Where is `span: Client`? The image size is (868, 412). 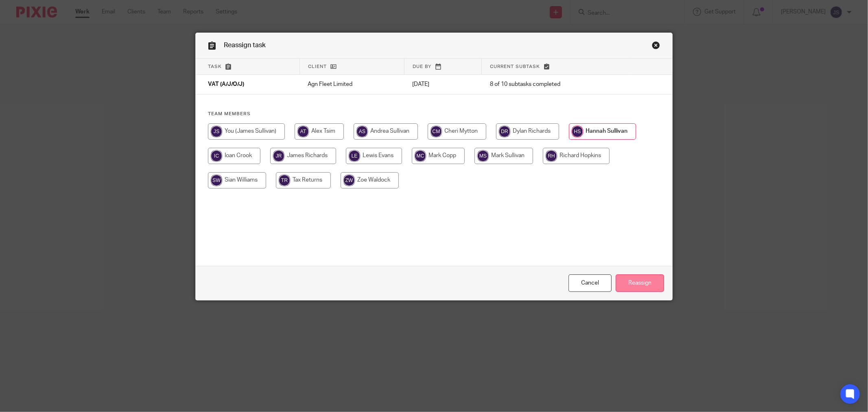 span: Client is located at coordinates (318, 66).